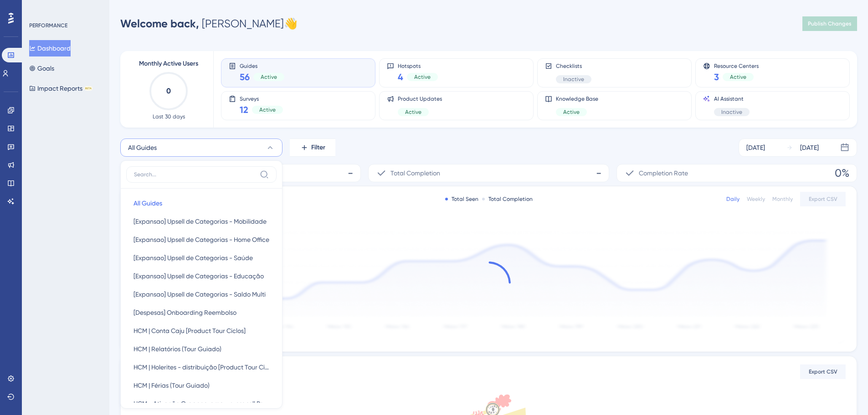  I want to click on span: 0%, so click(843, 173).